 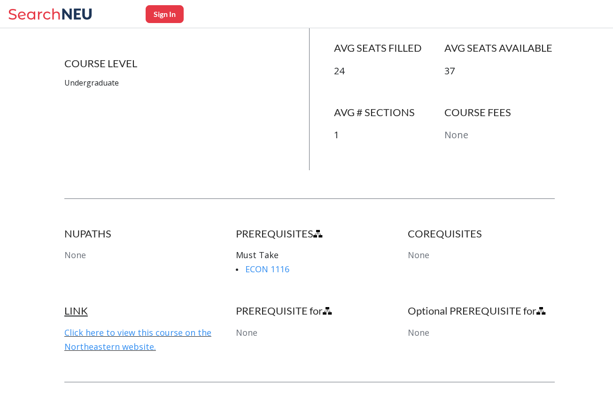 I want to click on h4: Optional PREREQUISITE for, so click(x=481, y=311).